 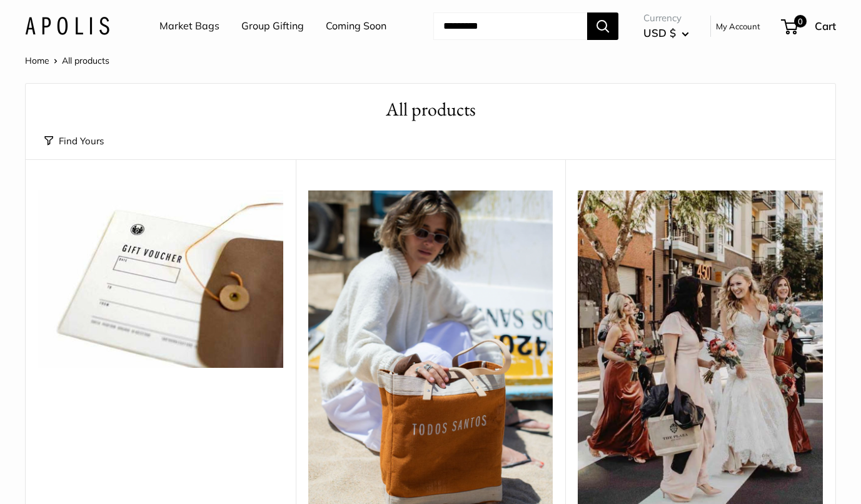 What do you see at coordinates (800, 22) in the screenshot?
I see `span: 0` at bounding box center [800, 22].